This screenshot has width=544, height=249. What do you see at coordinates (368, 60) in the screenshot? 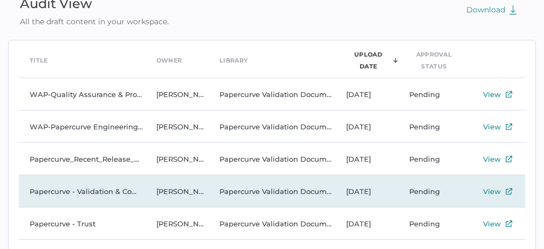
I see `div: Upload Date` at bounding box center [368, 60].